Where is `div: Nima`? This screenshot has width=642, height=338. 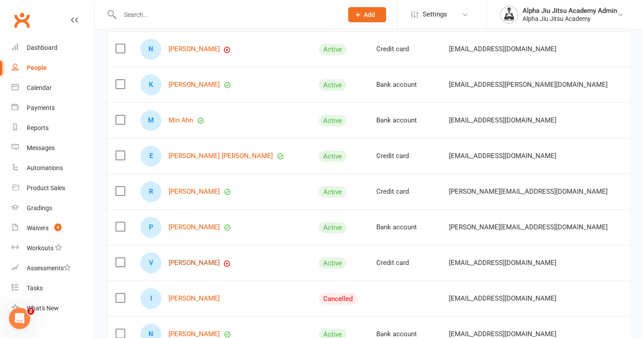 div: Nima is located at coordinates (151, 49).